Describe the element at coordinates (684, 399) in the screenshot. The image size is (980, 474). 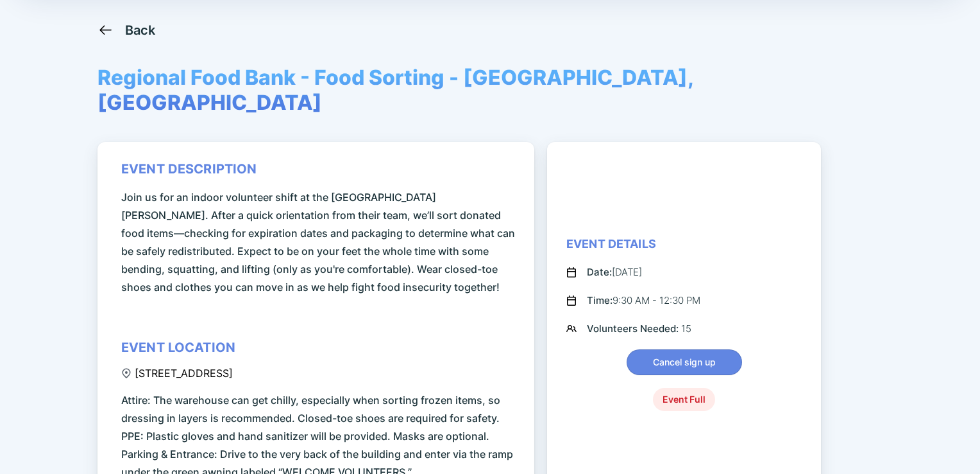
I see `div: Event Full` at that location.